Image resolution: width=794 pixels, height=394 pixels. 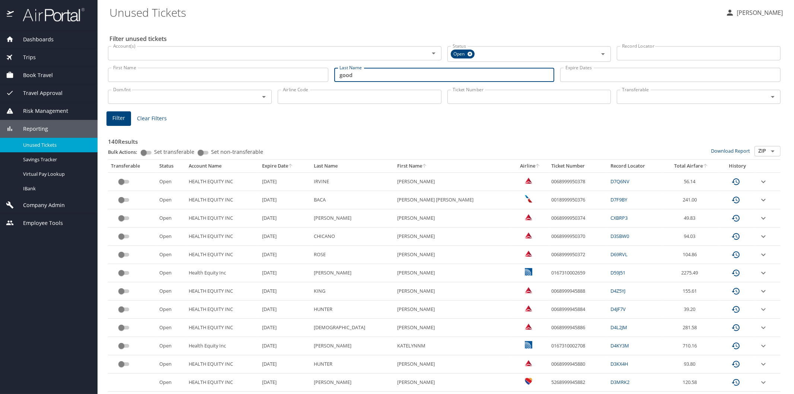 I want to click on span: Book Travel, so click(x=33, y=75).